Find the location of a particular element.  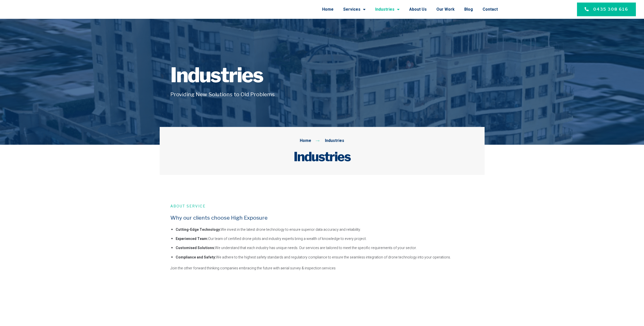

a: Services is located at coordinates (354, 9).